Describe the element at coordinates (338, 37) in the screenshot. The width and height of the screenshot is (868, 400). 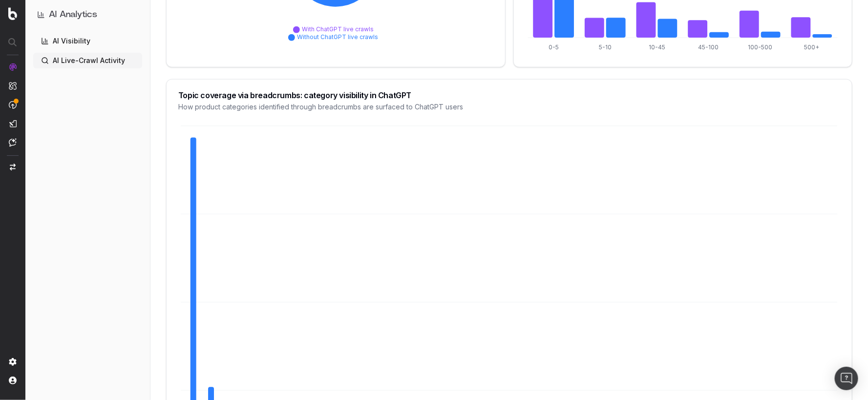
I see `span: Without ChatGPT live crawls` at that location.